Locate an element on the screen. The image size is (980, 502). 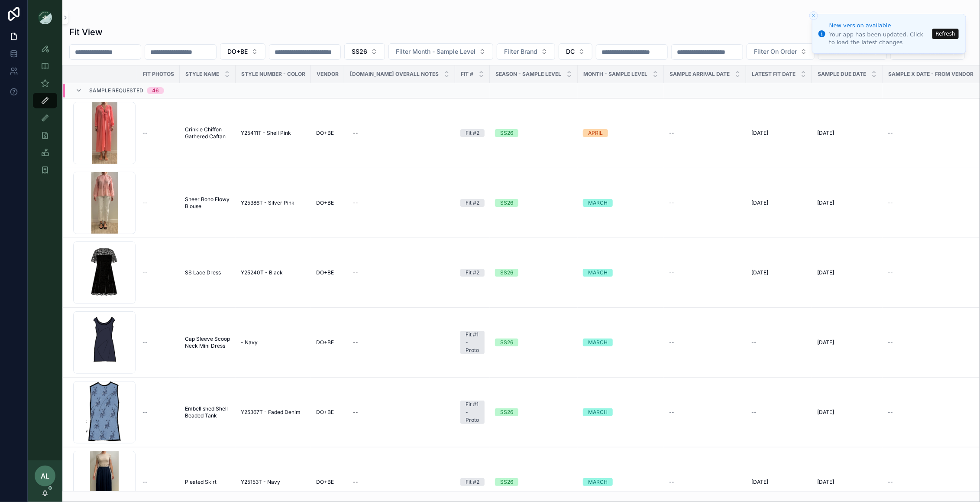
span: Fit Photos is located at coordinates (159, 74).